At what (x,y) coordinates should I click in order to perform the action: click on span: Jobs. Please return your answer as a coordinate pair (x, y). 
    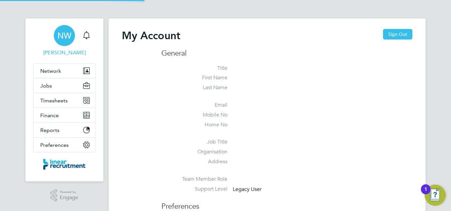
    Looking at the image, I should click on (46, 86).